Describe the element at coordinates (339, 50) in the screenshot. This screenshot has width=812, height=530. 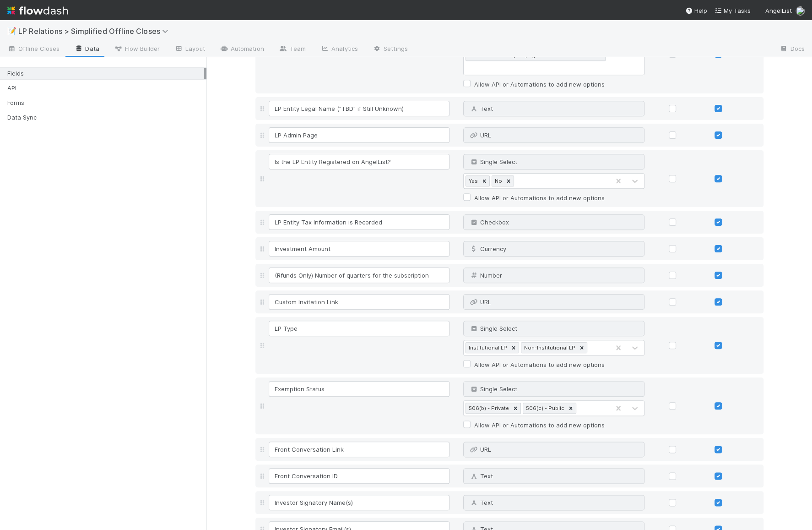
I see `a: Analytics` at that location.